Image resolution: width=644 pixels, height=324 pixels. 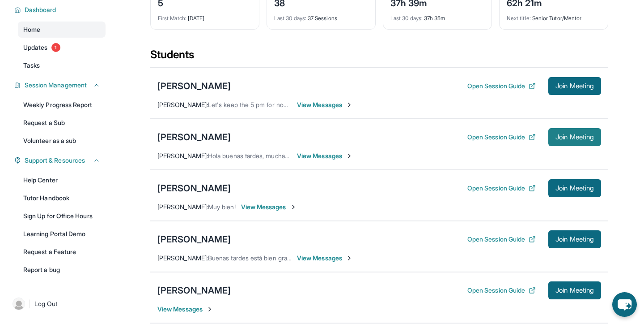 I want to click on a: Home, so click(x=62, y=30).